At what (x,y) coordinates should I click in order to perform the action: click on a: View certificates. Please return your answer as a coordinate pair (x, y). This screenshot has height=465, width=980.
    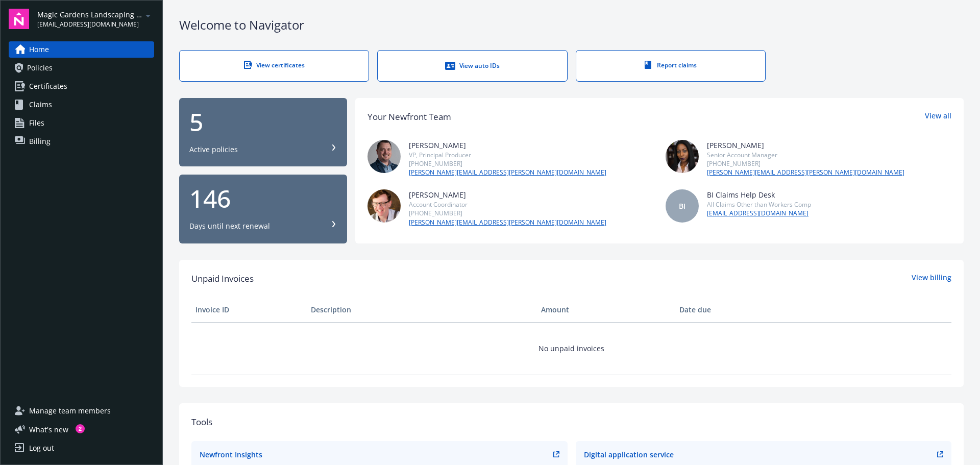
    Looking at the image, I should click on (274, 66).